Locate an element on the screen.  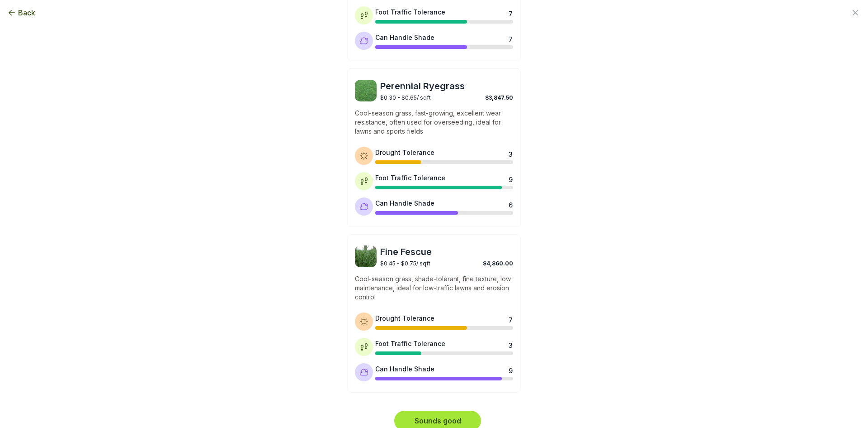
button: Back is located at coordinates (21, 12).